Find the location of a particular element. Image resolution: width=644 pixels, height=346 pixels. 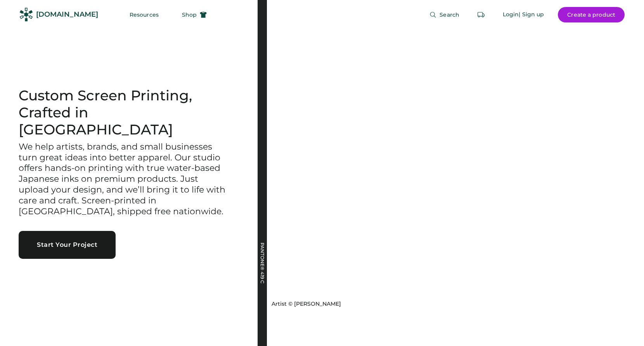

span: Search is located at coordinates (449, 15).